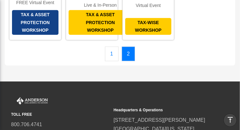  What do you see at coordinates (27, 124) in the screenshot?
I see `a: 800.706.4741` at bounding box center [27, 124].